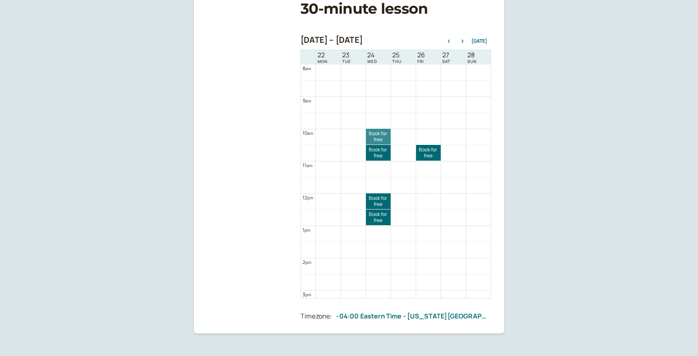 The image size is (698, 356). What do you see at coordinates (347, 55) in the screenshot?
I see `span: 23` at bounding box center [347, 55].